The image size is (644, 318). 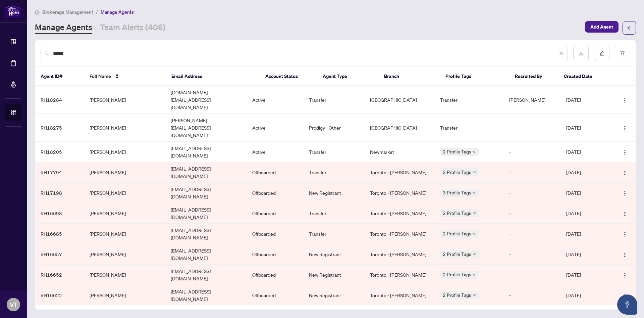 I want to click on span: close, so click(x=562, y=54).